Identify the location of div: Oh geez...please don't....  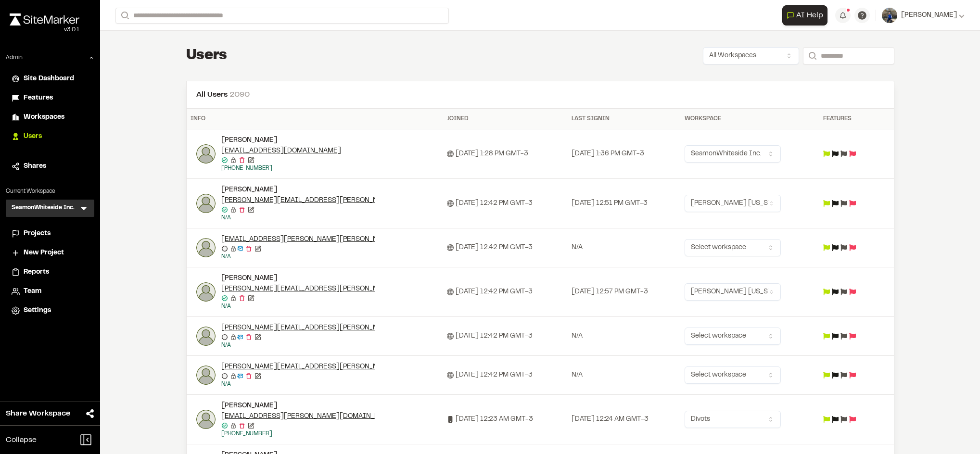
(44, 30).